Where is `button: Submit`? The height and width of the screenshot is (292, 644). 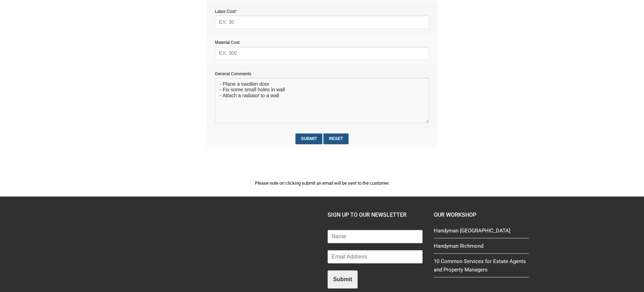 button: Submit is located at coordinates (343, 280).